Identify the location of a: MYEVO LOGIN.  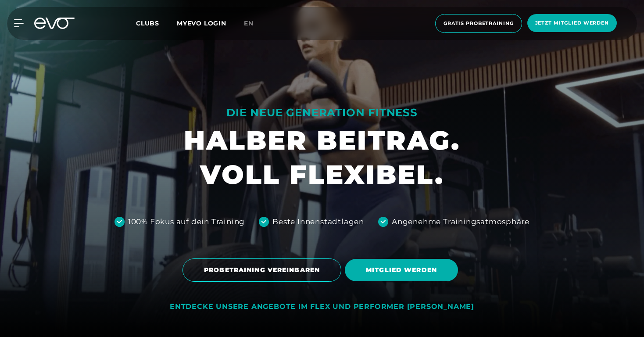
(202, 23).